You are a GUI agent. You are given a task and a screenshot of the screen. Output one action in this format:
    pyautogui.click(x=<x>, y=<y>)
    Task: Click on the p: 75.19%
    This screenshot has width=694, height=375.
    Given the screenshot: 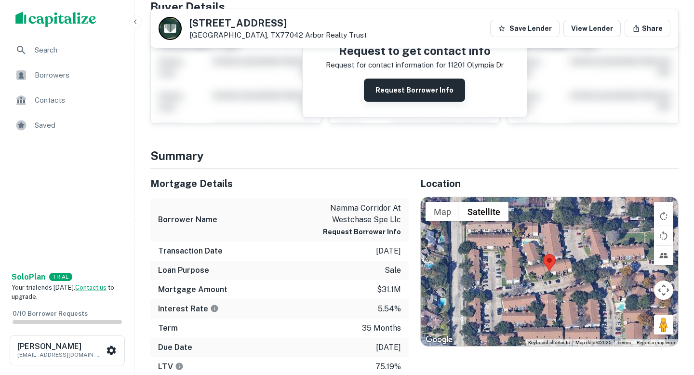 What is the action you would take?
    pyautogui.click(x=388, y=367)
    